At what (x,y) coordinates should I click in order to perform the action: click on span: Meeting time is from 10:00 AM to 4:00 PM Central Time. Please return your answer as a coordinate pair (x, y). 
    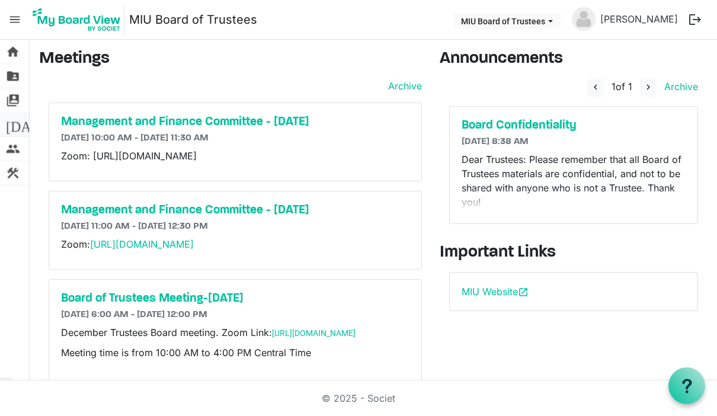
    Looking at the image, I should click on (186, 353).